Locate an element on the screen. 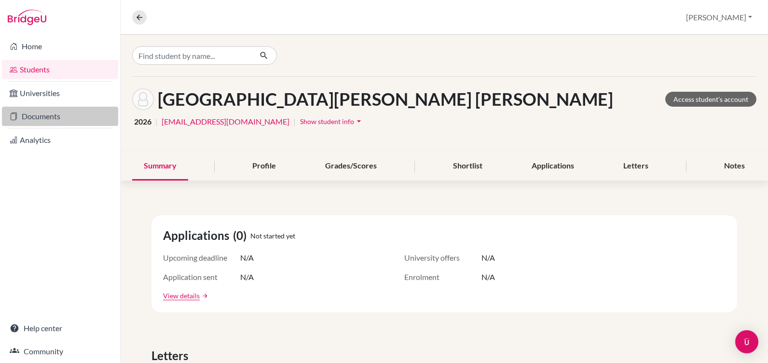 The width and height of the screenshot is (768, 363). span: Applications is located at coordinates (198, 235).